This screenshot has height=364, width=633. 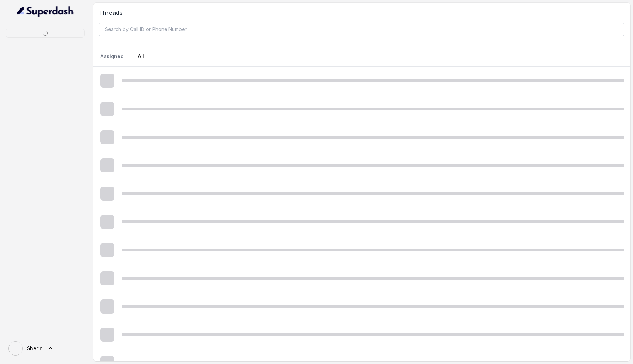 What do you see at coordinates (112, 57) in the screenshot?
I see `a: Assigned` at bounding box center [112, 57].